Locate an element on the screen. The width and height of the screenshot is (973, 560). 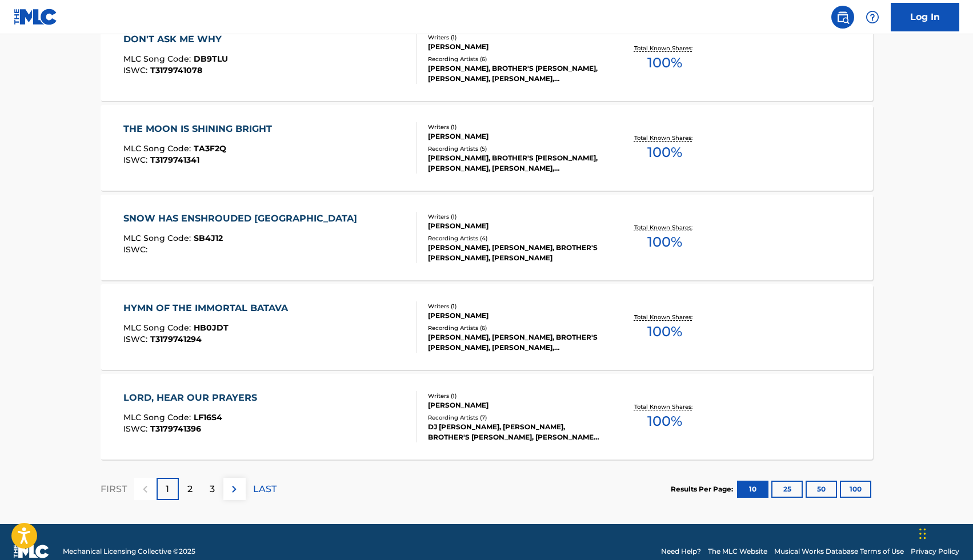
p: 3 is located at coordinates (212, 489).